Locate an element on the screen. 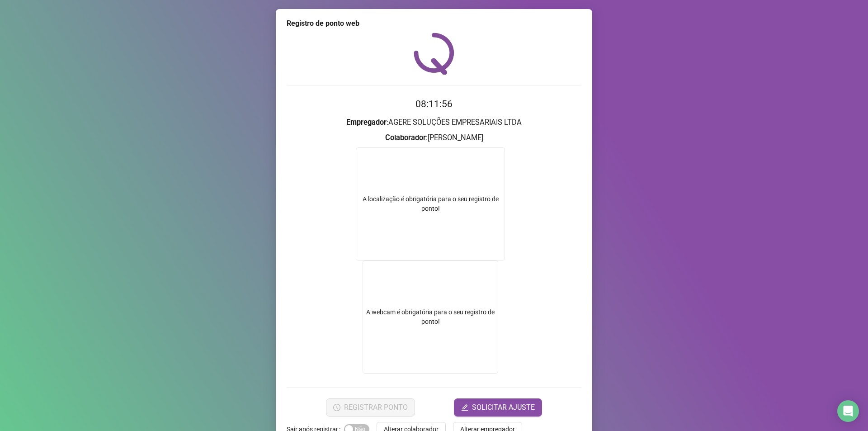  button: REGISTRAR PONTO is located at coordinates (370, 407).